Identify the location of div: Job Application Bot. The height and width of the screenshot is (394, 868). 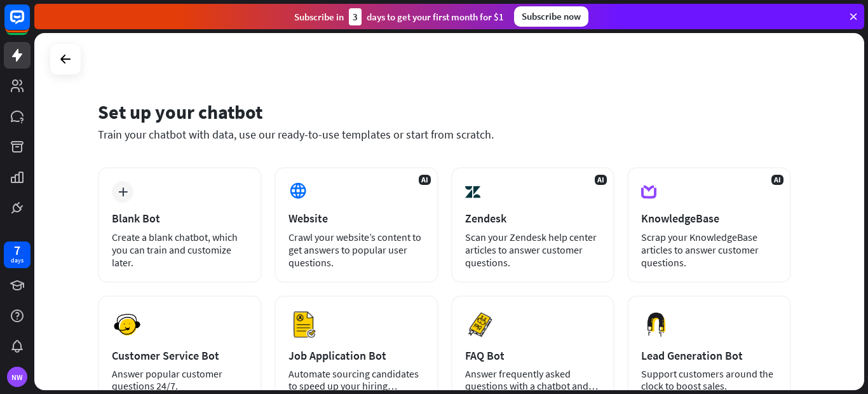
(357, 355).